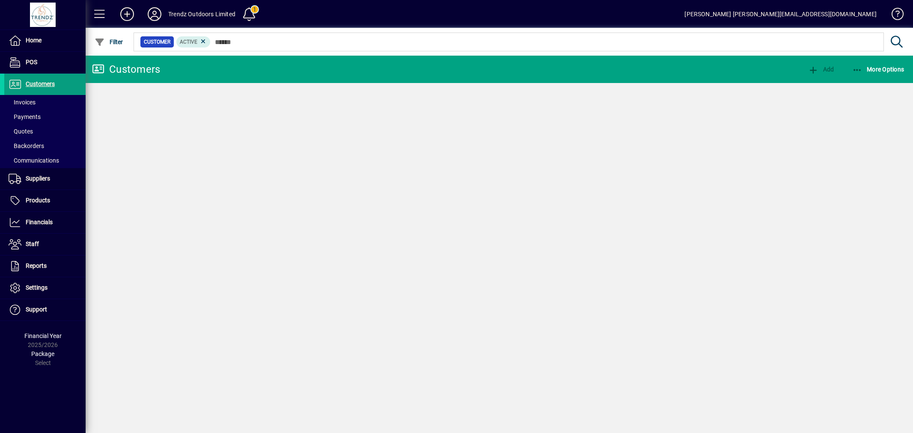 The width and height of the screenshot is (913, 433). What do you see at coordinates (109, 42) in the screenshot?
I see `button: Filter` at bounding box center [109, 42].